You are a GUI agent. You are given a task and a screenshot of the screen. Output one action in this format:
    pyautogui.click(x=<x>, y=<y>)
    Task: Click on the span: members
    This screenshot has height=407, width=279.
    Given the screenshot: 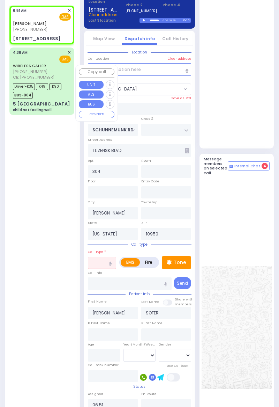 What is the action you would take?
    pyautogui.click(x=183, y=304)
    